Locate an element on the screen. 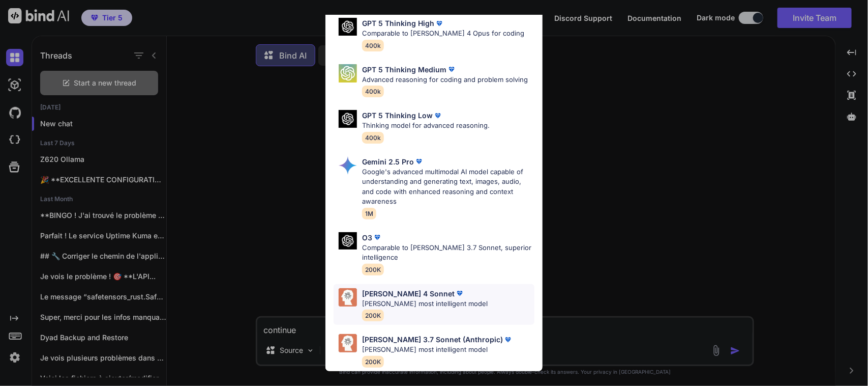 This screenshot has width=868, height=386. p: GPT 5 Thinking Low is located at coordinates (397, 115).